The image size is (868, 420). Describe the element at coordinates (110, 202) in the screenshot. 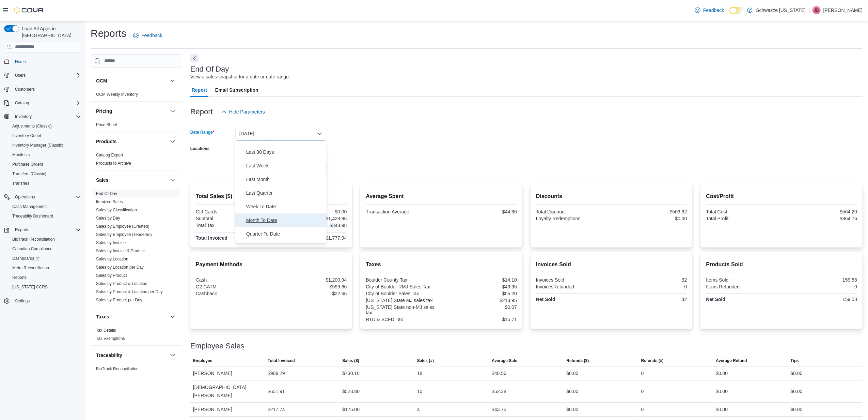

I see `span: Itemized Sales` at that location.